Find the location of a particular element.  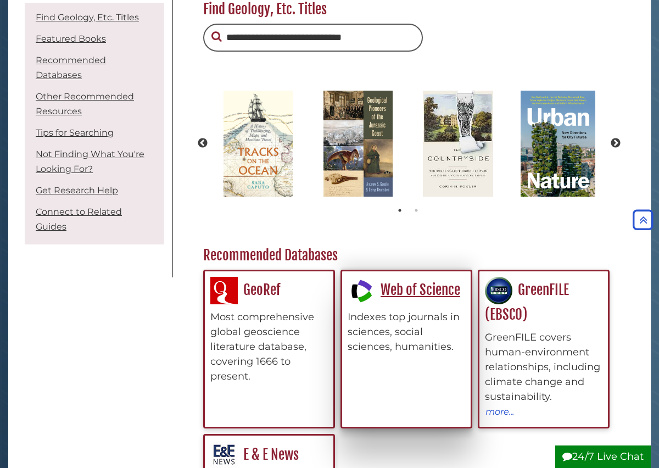

a: Find Geology, Etc. Titles is located at coordinates (87, 17).